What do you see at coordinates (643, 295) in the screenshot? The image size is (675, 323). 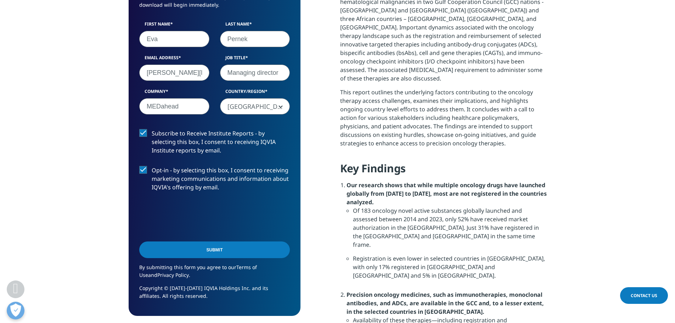 I see `a: Contact Us` at bounding box center [643, 295].